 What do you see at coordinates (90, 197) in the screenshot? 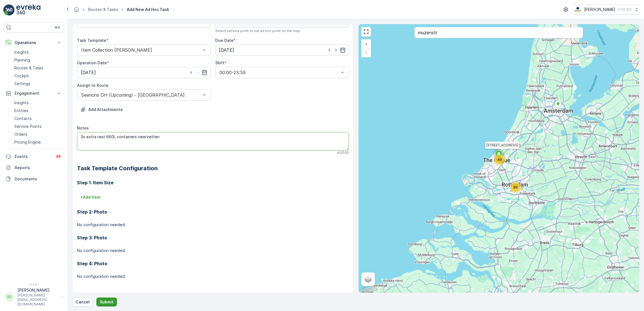
I see `p: + Add Item` at bounding box center [90, 197].